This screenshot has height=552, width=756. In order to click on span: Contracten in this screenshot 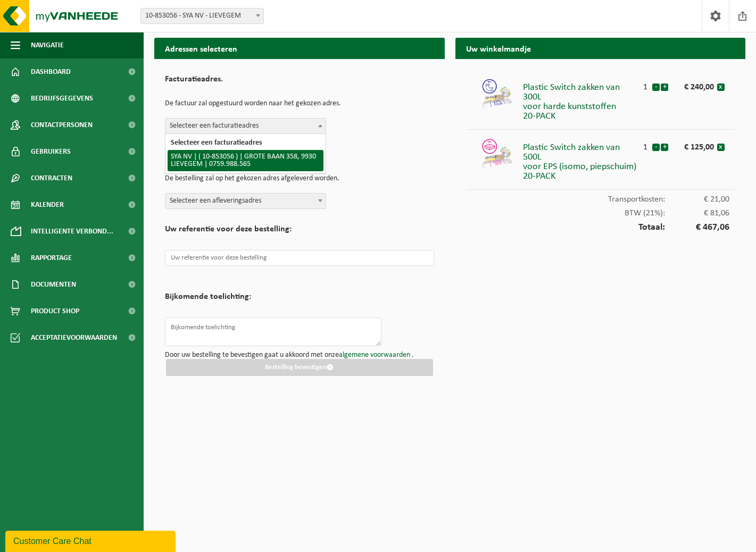, I will do `click(51, 178)`.